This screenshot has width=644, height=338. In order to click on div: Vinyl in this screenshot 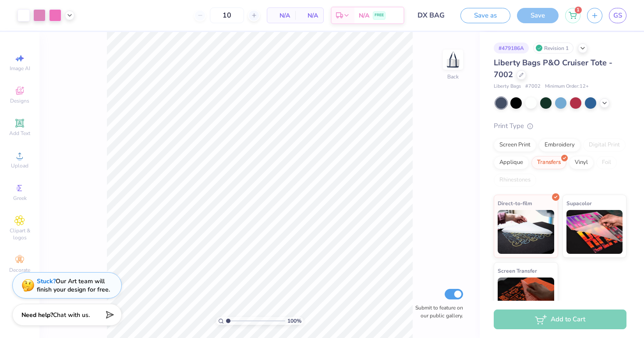, I will do `click(581, 163)`.